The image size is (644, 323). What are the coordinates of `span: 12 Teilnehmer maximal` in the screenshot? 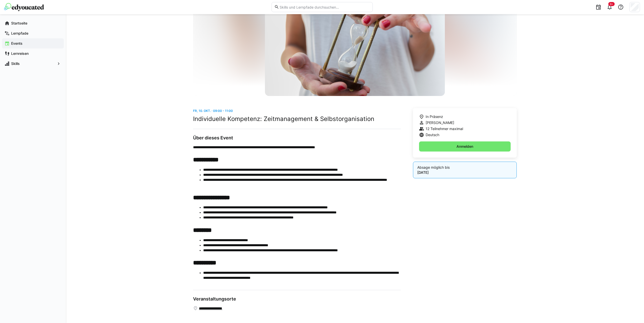 It's located at (444, 129).